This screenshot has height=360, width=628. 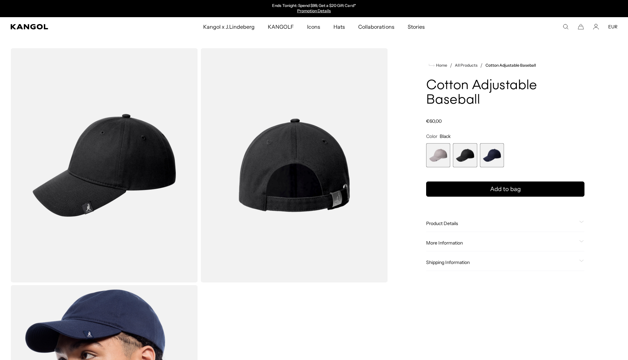 I want to click on button: Cart, so click(x=581, y=27).